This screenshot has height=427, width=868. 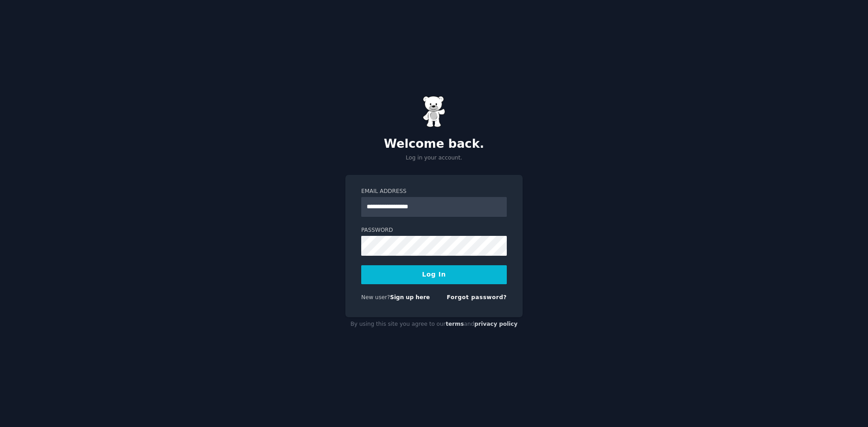 I want to click on a: Forgot password?, so click(x=477, y=297).